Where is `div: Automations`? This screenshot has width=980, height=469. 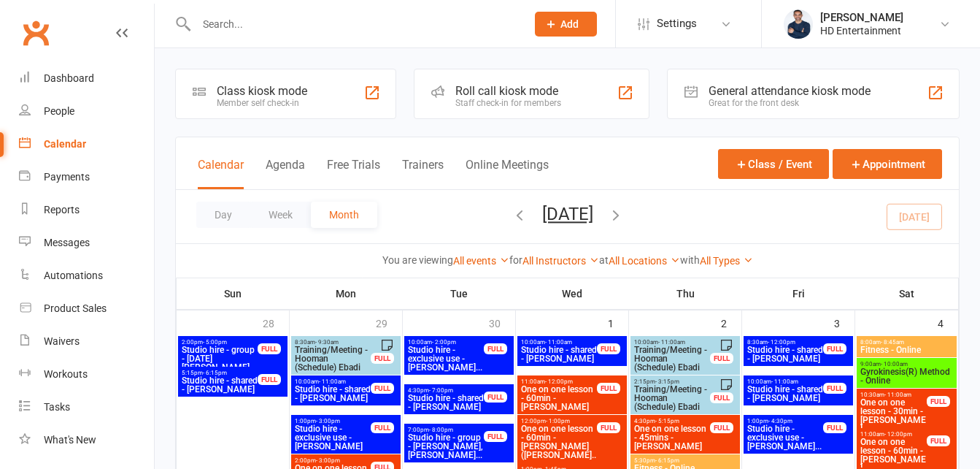
div: Automations is located at coordinates (73, 275).